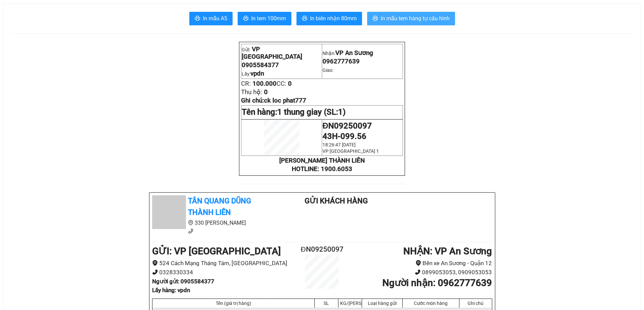 The width and height of the screenshot is (644, 310). I want to click on div: Ghi chú, so click(476, 304).